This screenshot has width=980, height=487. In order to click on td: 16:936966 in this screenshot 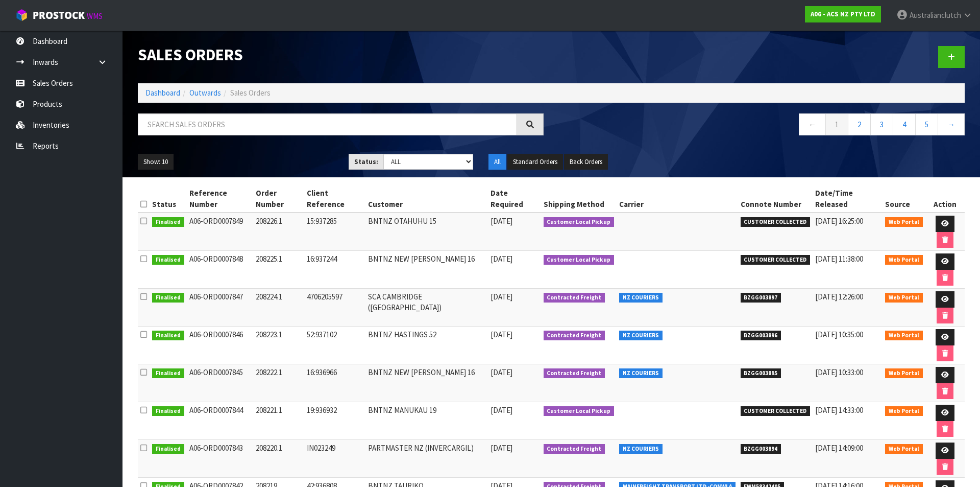, I will do `click(335, 383)`.